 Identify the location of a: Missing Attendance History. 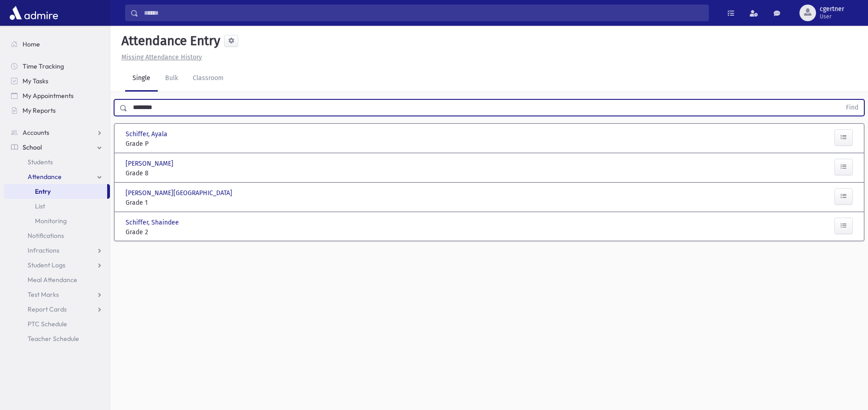
(160, 57).